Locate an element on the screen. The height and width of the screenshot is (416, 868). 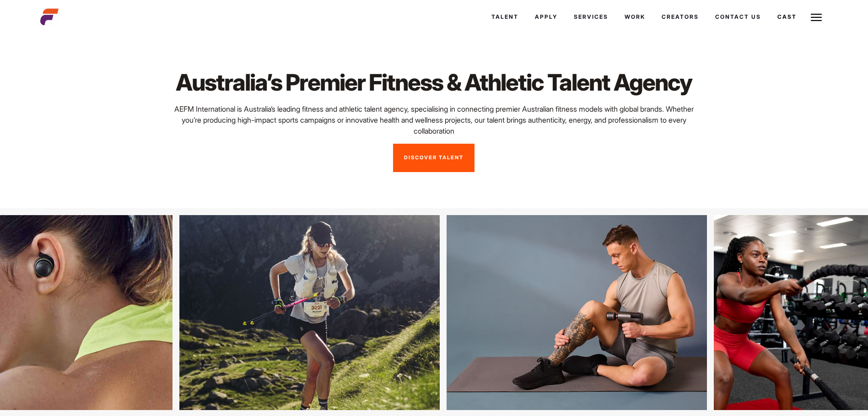
a: Discover Talent is located at coordinates (434, 158).